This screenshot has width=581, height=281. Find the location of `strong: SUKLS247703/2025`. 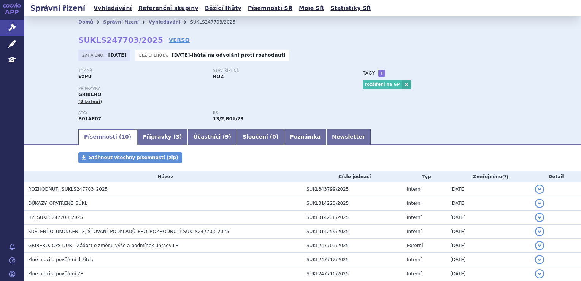

strong: SUKLS247703/2025 is located at coordinates (121, 40).